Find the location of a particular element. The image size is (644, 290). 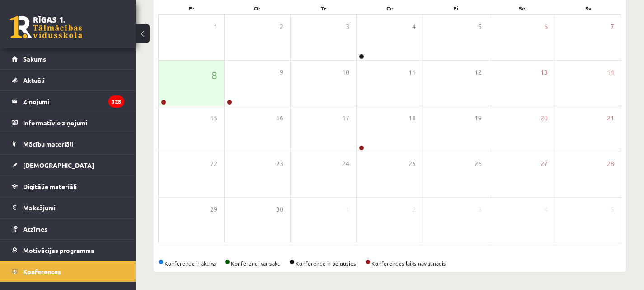

span: Sākums is located at coordinates (34, 59).